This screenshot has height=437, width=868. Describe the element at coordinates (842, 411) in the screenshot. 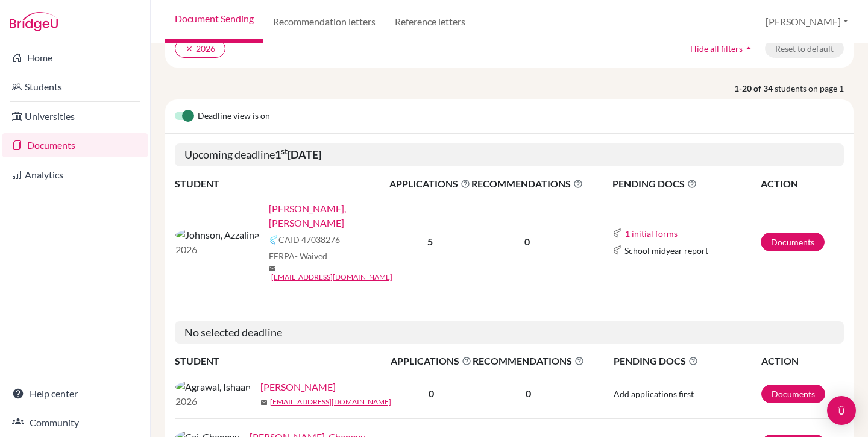

I see `div: Open Intercom Messenger` at that location.